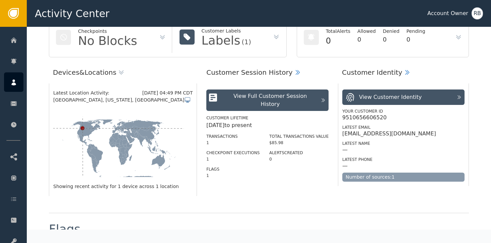 The image size is (491, 243). Describe the element at coordinates (364, 117) in the screenshot. I see `div: 9510656606520` at that location.